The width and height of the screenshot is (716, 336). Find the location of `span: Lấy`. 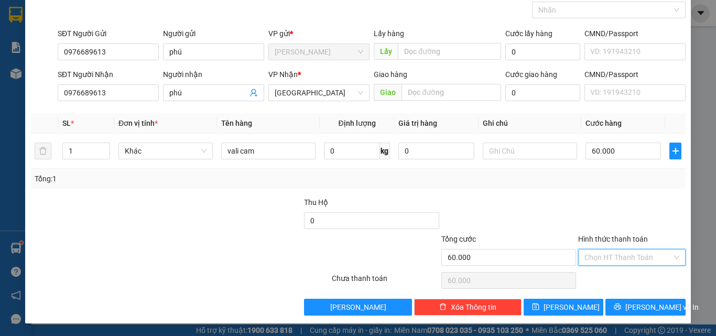

span: Lấy is located at coordinates (386, 51).